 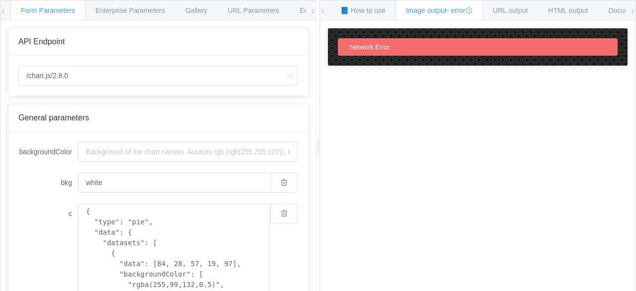 I want to click on span: HTML output, so click(x=568, y=10).